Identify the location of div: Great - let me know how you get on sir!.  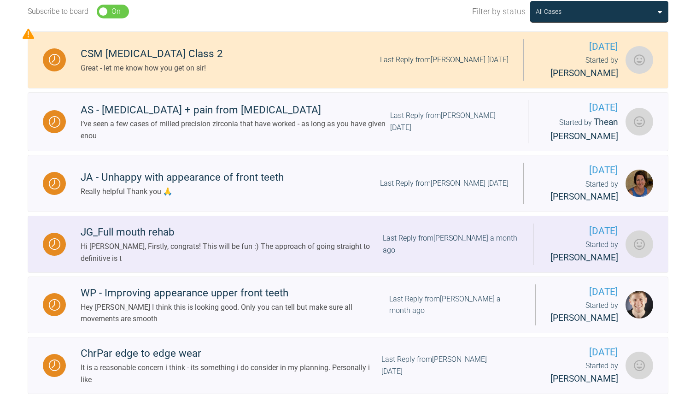
(152, 68).